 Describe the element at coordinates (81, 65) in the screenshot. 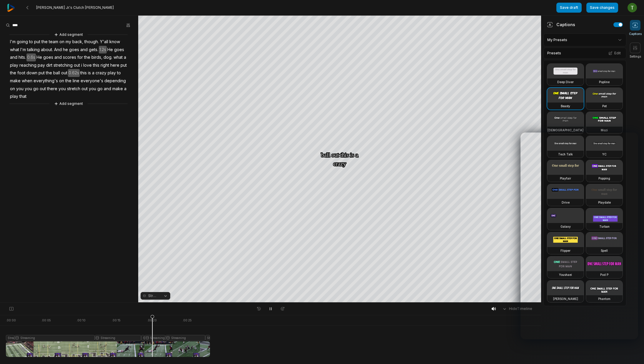

I see `span: i` at that location.